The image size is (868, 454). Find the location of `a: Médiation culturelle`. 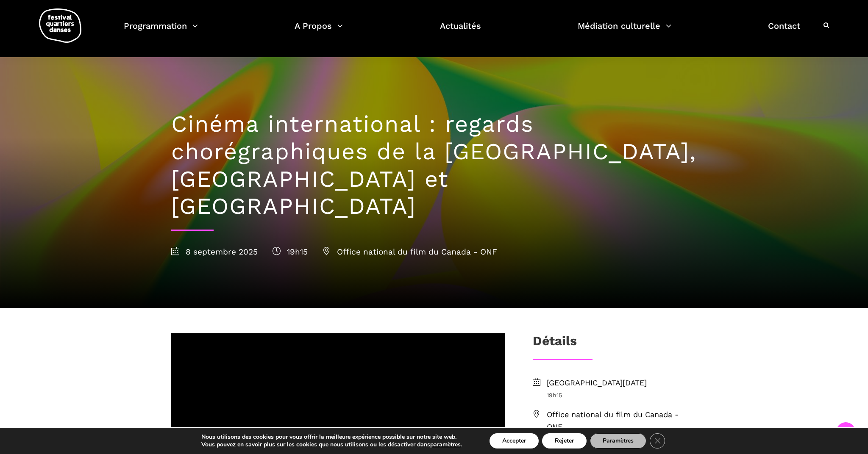

a: Médiation culturelle is located at coordinates (624, 31).